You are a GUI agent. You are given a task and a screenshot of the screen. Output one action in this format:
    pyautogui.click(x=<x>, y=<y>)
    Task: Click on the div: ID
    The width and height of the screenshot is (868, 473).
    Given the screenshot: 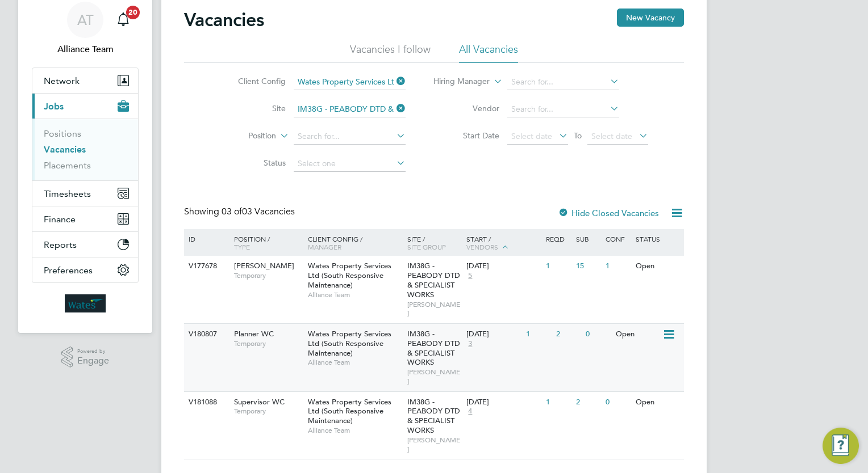 What is the action you would take?
    pyautogui.click(x=206, y=239)
    